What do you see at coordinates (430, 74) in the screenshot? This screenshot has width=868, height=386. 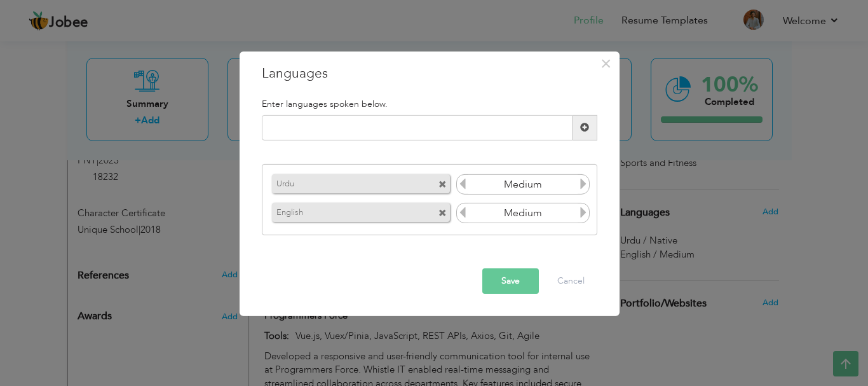 I see `h3: Languages` at bounding box center [430, 74].